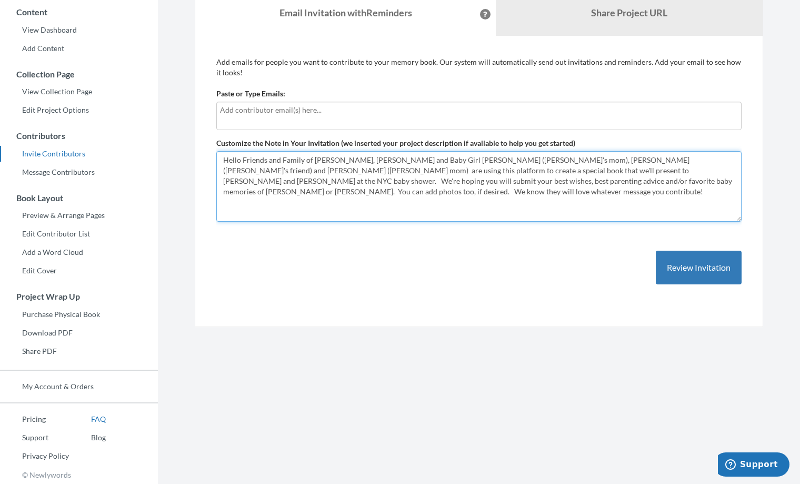 The image size is (800, 484). Describe the element at coordinates (41, 12) in the screenshot. I see `span: Support` at that location.